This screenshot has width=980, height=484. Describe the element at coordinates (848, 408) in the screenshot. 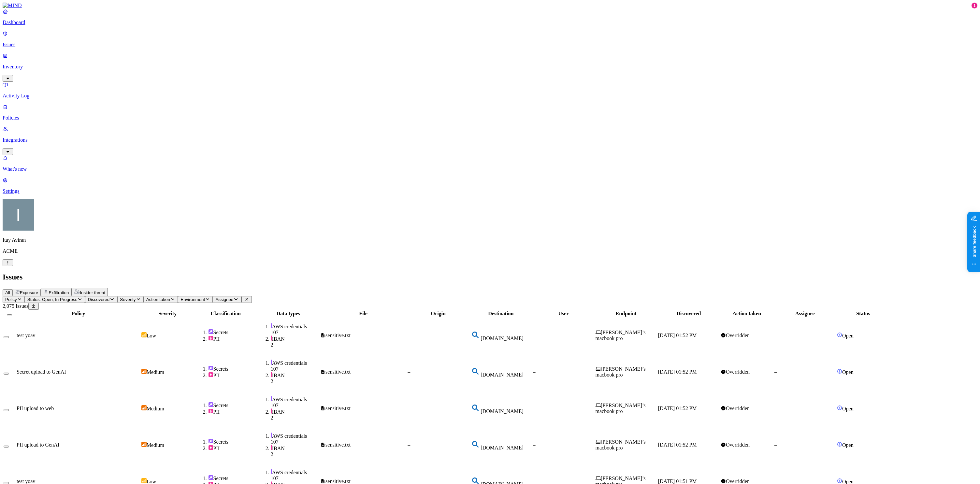

I see `span: Open` at that location.